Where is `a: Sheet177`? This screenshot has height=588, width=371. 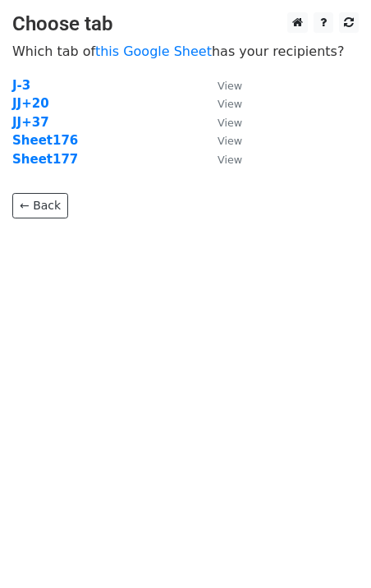 a: Sheet177 is located at coordinates (45, 160).